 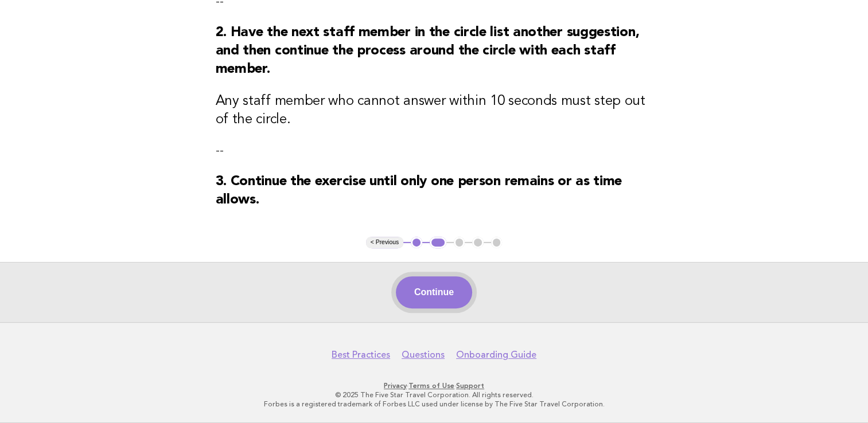 I want to click on strong: 3. Continue the exercise until only one person remains or as time allows., so click(x=418, y=191).